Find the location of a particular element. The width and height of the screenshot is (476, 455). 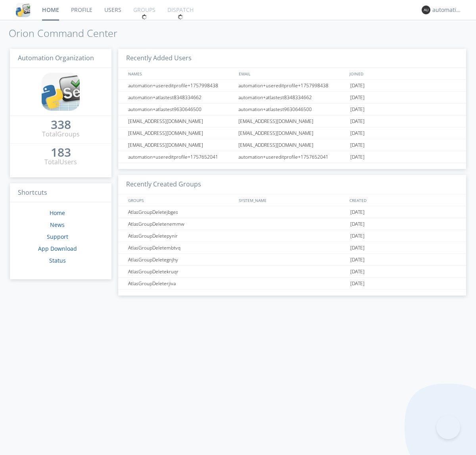

img: 373638.png is located at coordinates (426, 10).